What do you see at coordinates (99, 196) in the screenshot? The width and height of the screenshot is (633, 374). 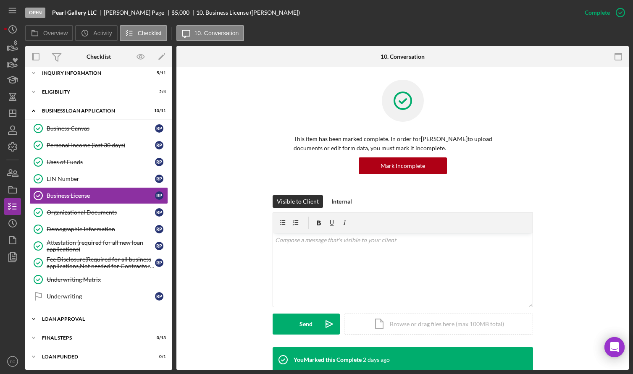 I see `a: Business LicenseRP` at bounding box center [99, 196].